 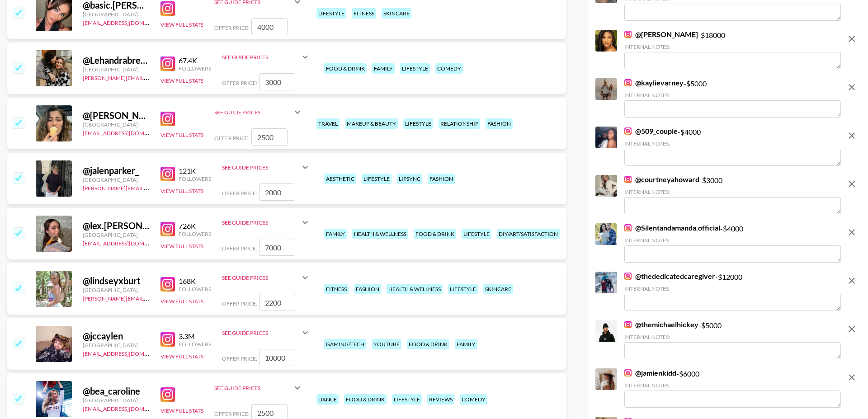 I want to click on div: @ bea_caroline, so click(x=116, y=391).